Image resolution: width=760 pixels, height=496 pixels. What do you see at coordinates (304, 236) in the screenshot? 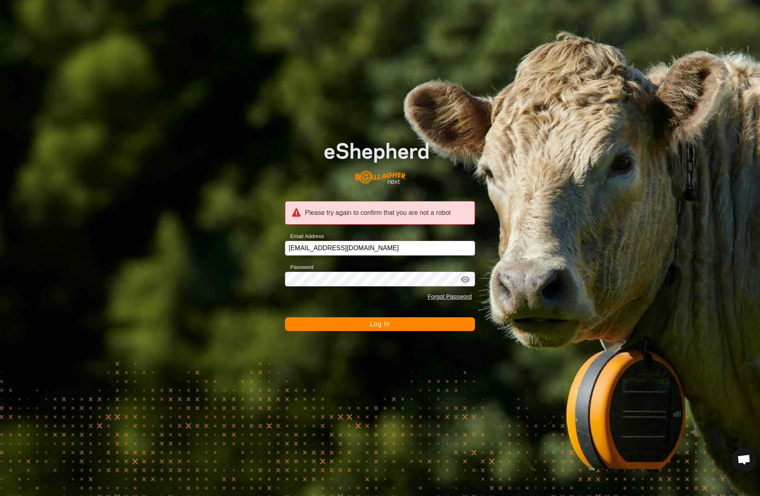
I see `label: Email Address` at bounding box center [304, 236].